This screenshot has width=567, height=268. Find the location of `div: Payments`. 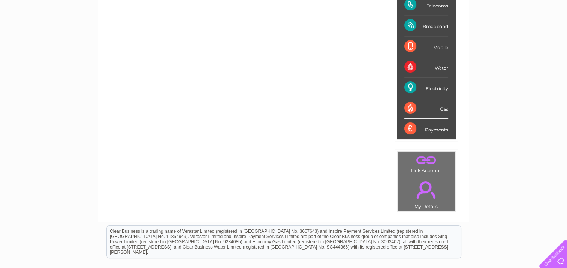

div: Payments is located at coordinates (426, 129).